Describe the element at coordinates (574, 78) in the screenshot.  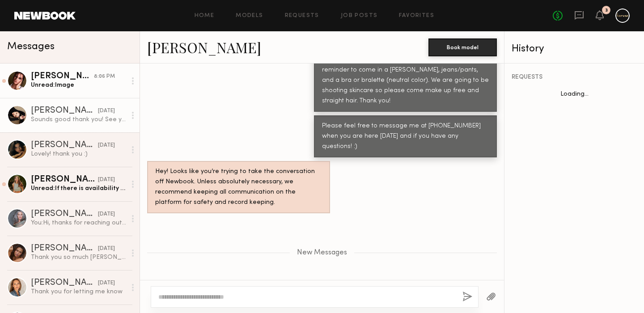
I see `div: REQUESTS` at that location.